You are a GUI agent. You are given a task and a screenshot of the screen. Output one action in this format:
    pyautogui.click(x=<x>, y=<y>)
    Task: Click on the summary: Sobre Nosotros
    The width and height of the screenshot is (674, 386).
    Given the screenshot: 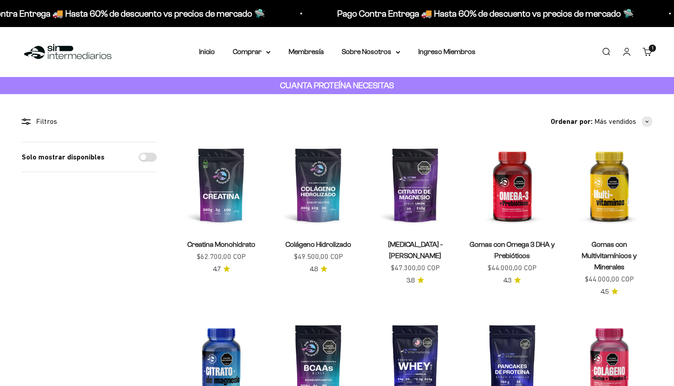 What is the action you would take?
    pyautogui.click(x=371, y=52)
    